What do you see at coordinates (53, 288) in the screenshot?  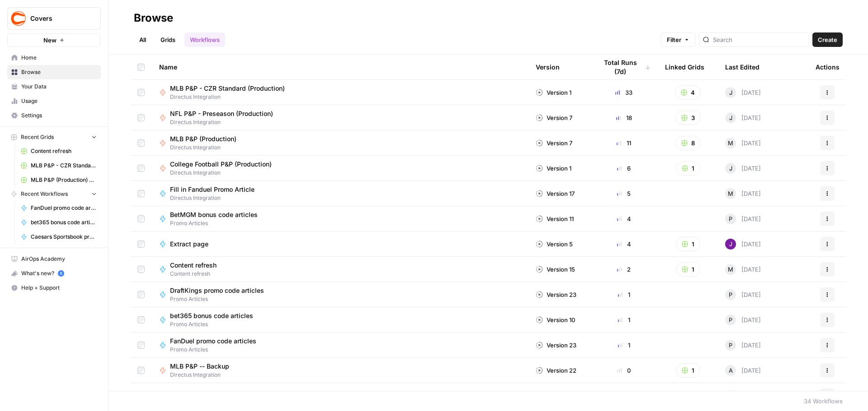 I see `button: Help + Support` at bounding box center [53, 288].